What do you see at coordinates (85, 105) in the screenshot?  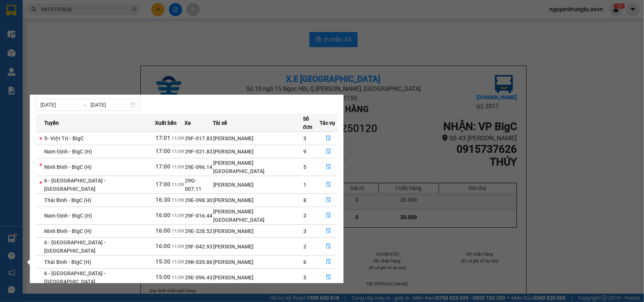 I see `span: to` at bounding box center [85, 105].